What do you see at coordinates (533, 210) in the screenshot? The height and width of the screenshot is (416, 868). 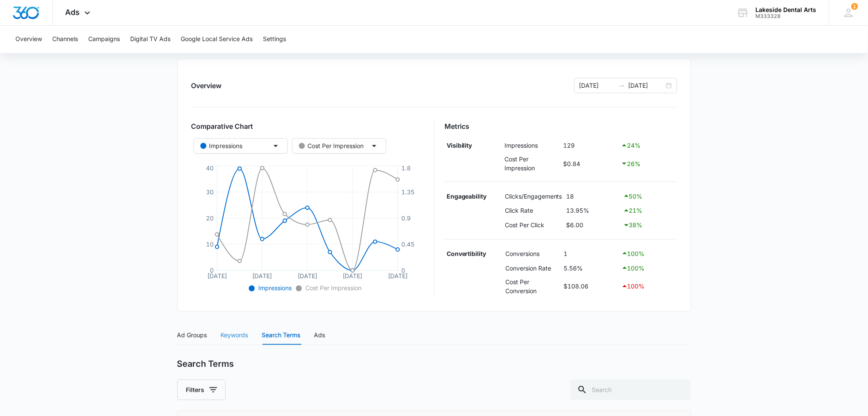 I see `td: Click Rate` at bounding box center [533, 210].